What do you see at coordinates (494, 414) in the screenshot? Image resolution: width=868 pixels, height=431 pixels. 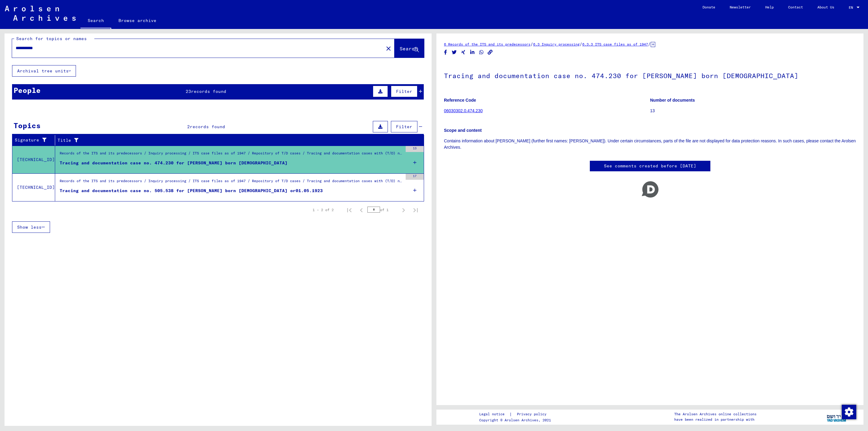 I see `a: Legal notice` at bounding box center [494, 414].